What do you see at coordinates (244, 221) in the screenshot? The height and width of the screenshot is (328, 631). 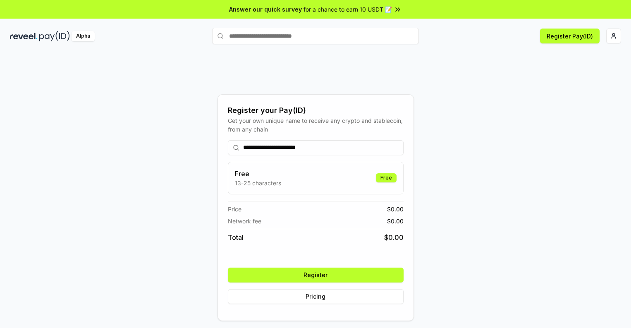 I see `span: Network fee` at bounding box center [244, 221].